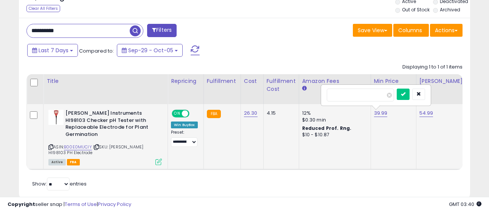 The width and height of the screenshot is (489, 212). What do you see at coordinates (410, 30) in the screenshot?
I see `span: Columns` at bounding box center [410, 30].